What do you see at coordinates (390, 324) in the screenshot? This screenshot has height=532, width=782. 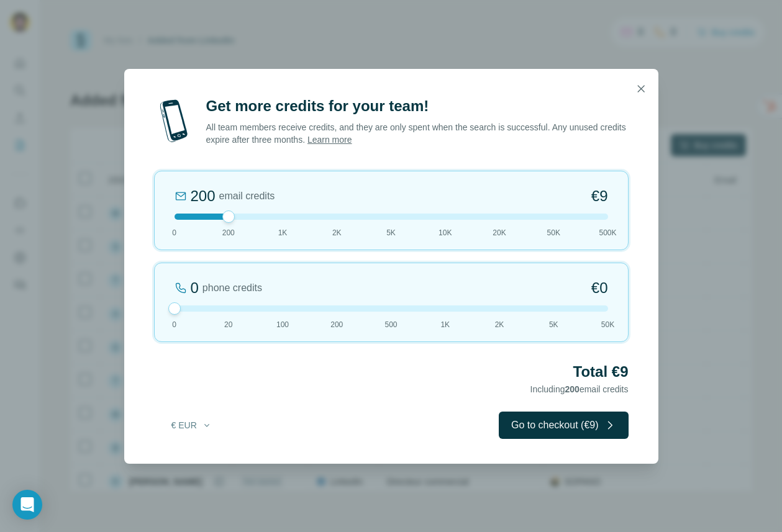 I see `span: 500` at bounding box center [390, 324].